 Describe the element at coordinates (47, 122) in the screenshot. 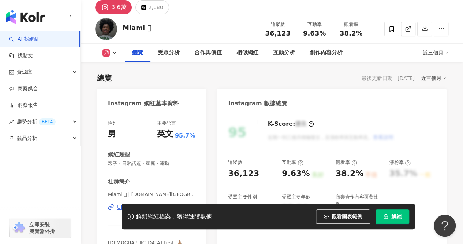

I see `div: BETA` at that location.